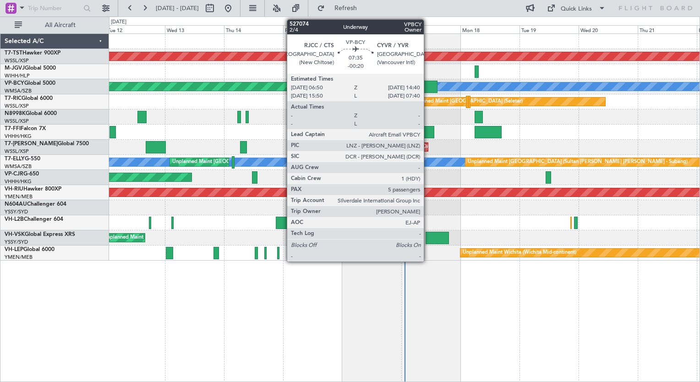 The image size is (700, 382). Describe the element at coordinates (13, 53) in the screenshot. I see `span: T7-TST` at that location.